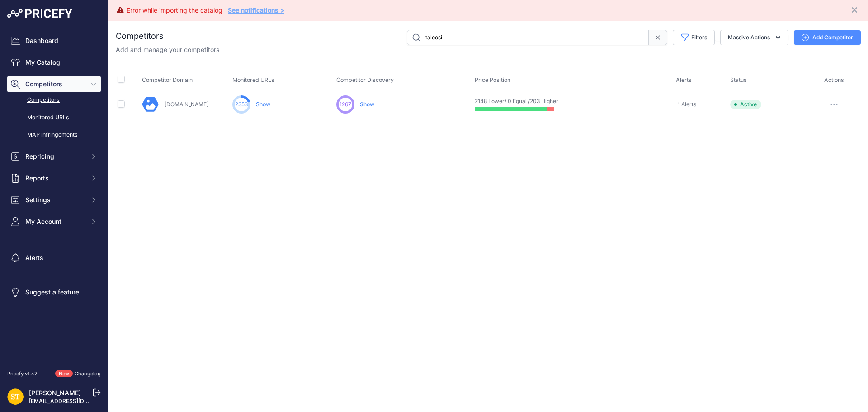 Image resolution: width=868 pixels, height=412 pixels. I want to click on a: Dashboard, so click(54, 41).